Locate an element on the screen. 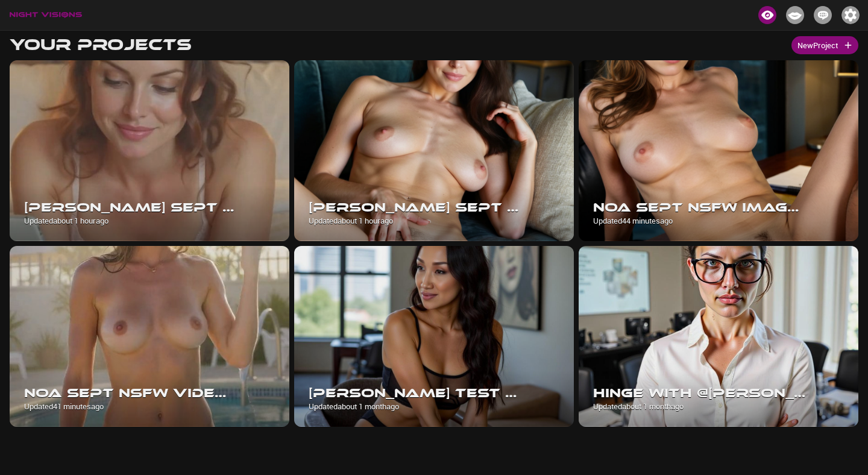 Image resolution: width=868 pixels, height=475 pixels. a: Collabs is located at coordinates (823, 14).